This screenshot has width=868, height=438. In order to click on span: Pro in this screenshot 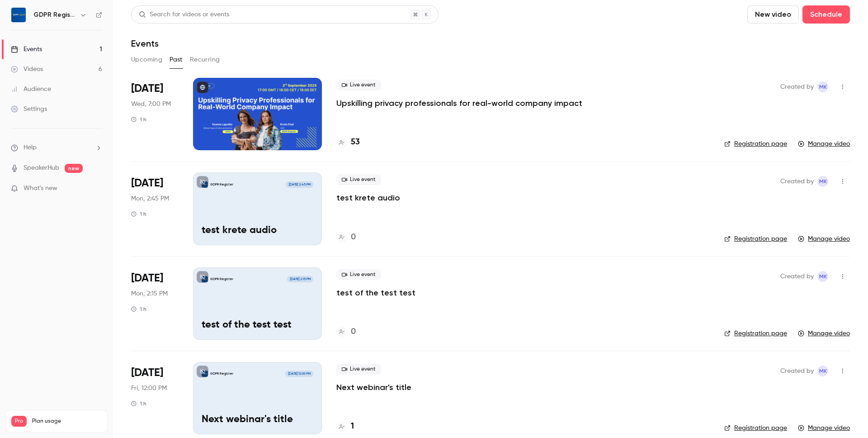, I will do `click(19, 422)`.